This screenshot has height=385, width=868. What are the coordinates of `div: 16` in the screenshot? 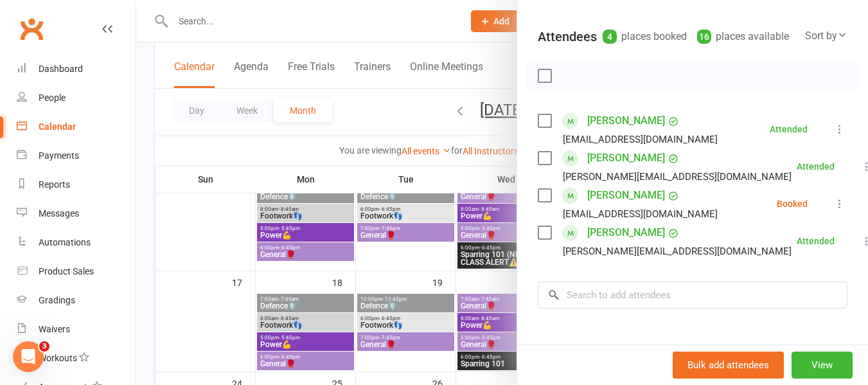 It's located at (704, 36).